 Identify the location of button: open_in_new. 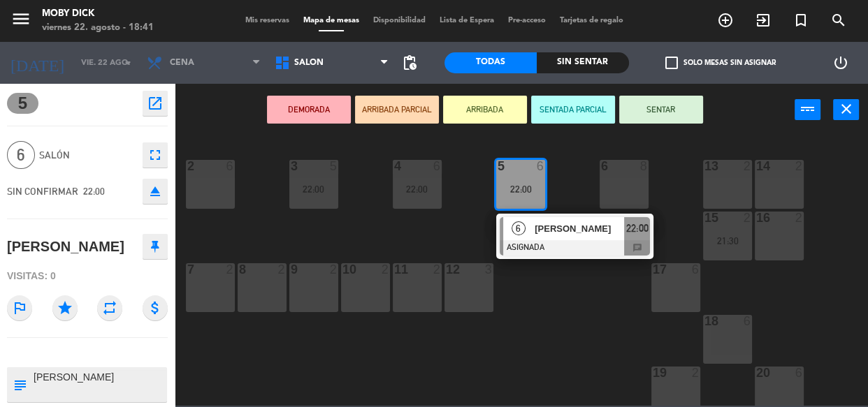
(155, 103).